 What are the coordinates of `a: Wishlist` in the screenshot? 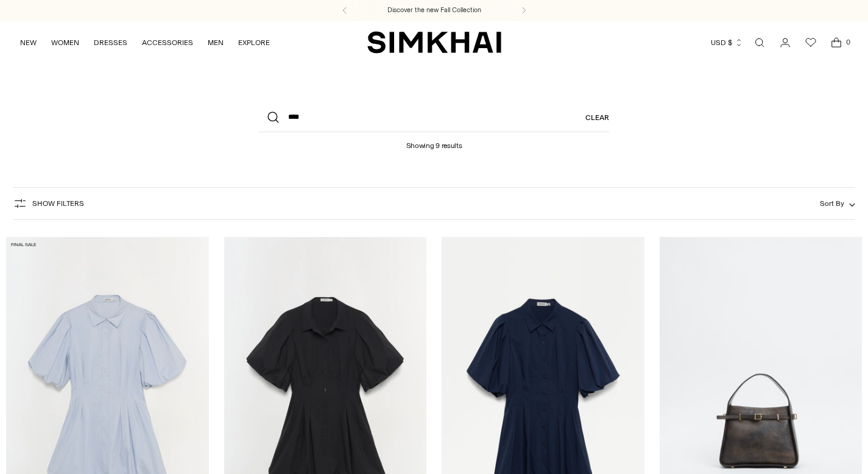 It's located at (811, 43).